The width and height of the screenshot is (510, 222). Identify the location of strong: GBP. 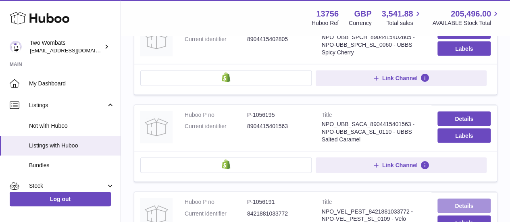
(363, 14).